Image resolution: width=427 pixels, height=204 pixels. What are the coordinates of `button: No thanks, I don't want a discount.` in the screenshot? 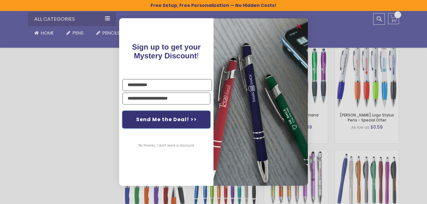 It's located at (166, 146).